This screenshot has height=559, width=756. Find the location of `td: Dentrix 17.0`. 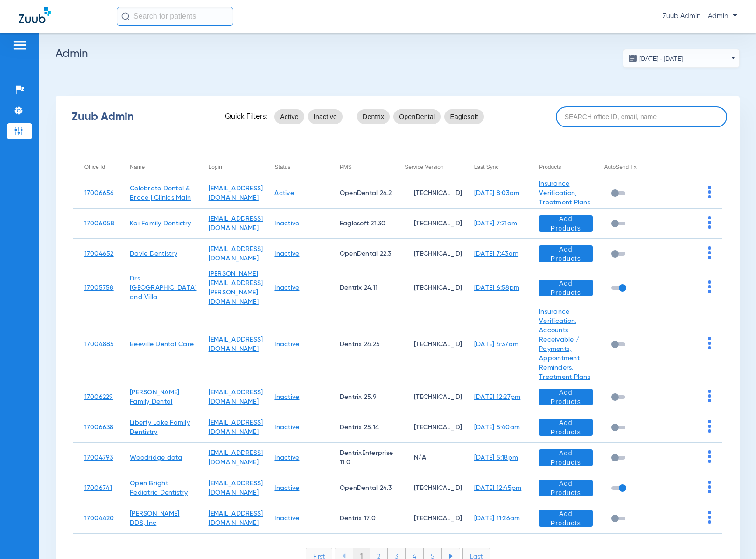

td: Dentrix 17.0 is located at coordinates (360, 519).